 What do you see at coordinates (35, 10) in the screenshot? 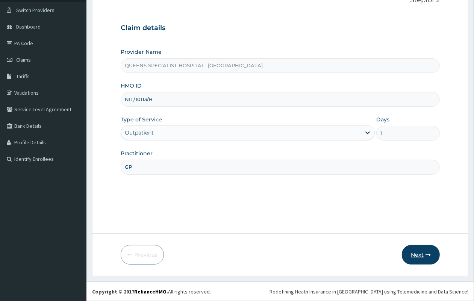
I see `span: Switch Providers` at bounding box center [35, 10].